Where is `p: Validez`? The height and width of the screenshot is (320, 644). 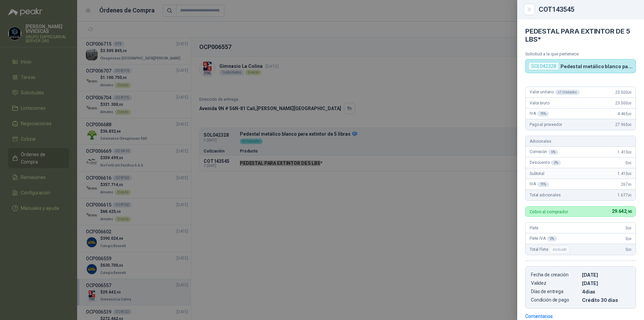
p: Validez is located at coordinates (555, 283).